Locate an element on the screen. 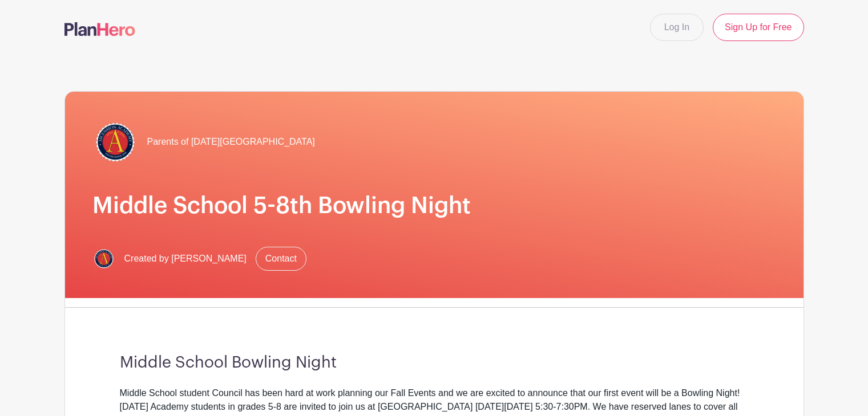  a: Contact is located at coordinates (280, 259).